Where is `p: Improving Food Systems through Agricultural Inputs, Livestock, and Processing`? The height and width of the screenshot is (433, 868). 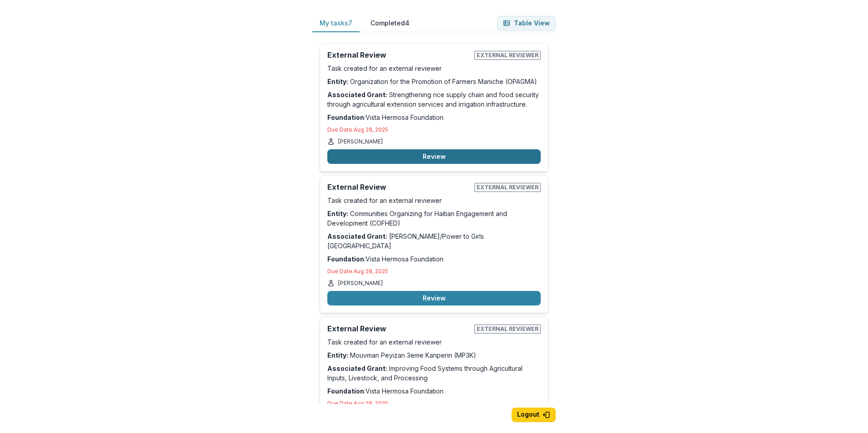
p: Improving Food Systems through Agricultural Inputs, Livestock, and Processing is located at coordinates (434, 373).